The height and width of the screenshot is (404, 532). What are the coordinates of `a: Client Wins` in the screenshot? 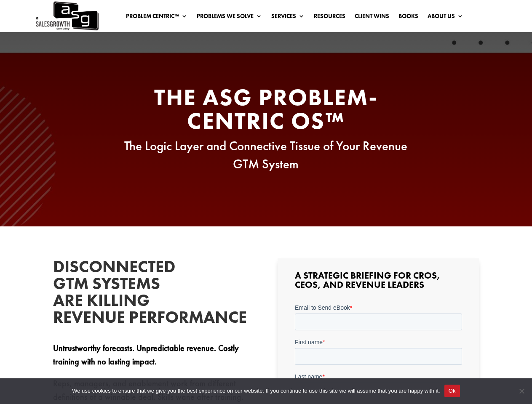 It's located at (372, 18).